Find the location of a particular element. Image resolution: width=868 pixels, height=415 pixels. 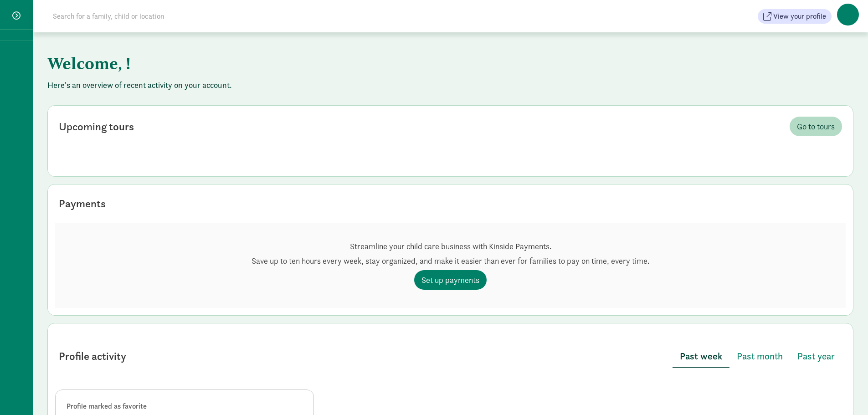

div: Upcoming tours is located at coordinates (96, 126).